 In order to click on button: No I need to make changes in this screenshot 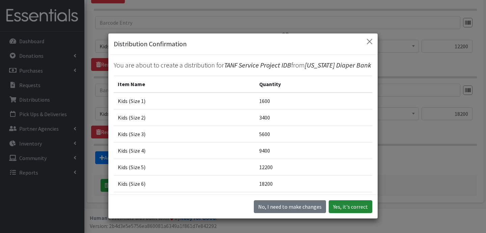, I will do `click(290, 207)`.